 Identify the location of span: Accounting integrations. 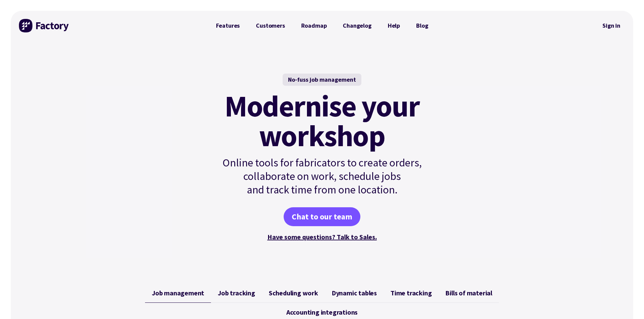
(322, 312).